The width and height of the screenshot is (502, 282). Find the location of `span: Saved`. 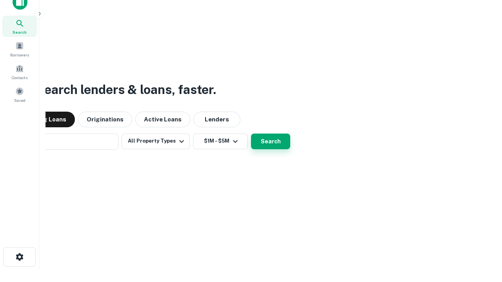

span: Saved is located at coordinates (20, 100).